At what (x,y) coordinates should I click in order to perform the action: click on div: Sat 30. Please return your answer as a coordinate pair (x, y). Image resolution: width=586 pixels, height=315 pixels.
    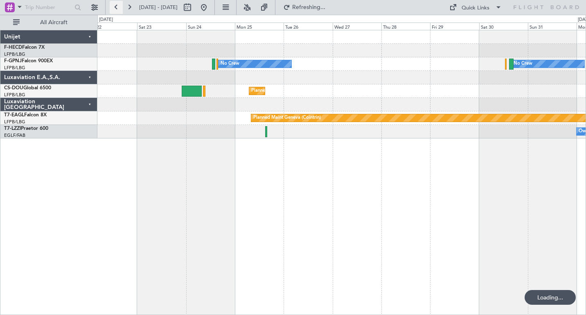
    Looking at the image, I should click on (503, 26).